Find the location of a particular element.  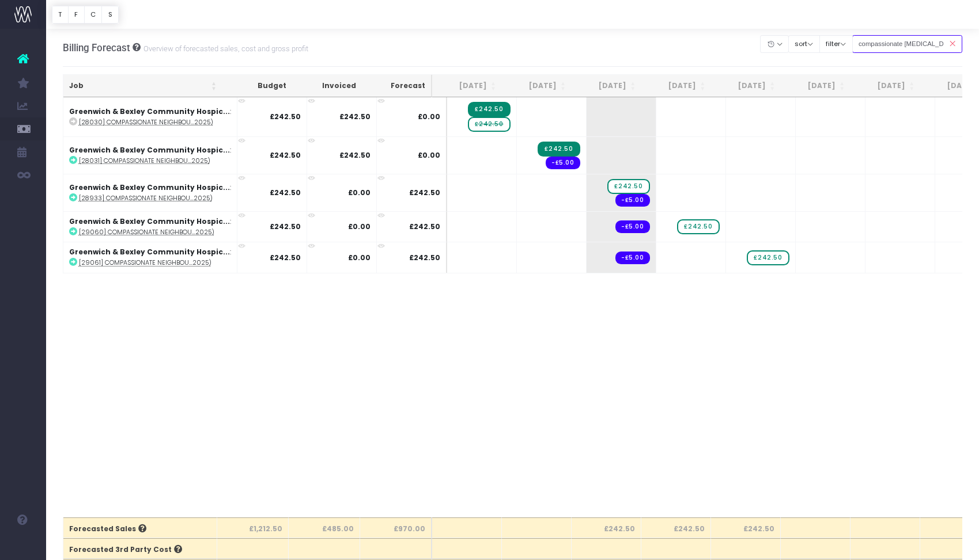

th: £485.00 is located at coordinates (324, 528).